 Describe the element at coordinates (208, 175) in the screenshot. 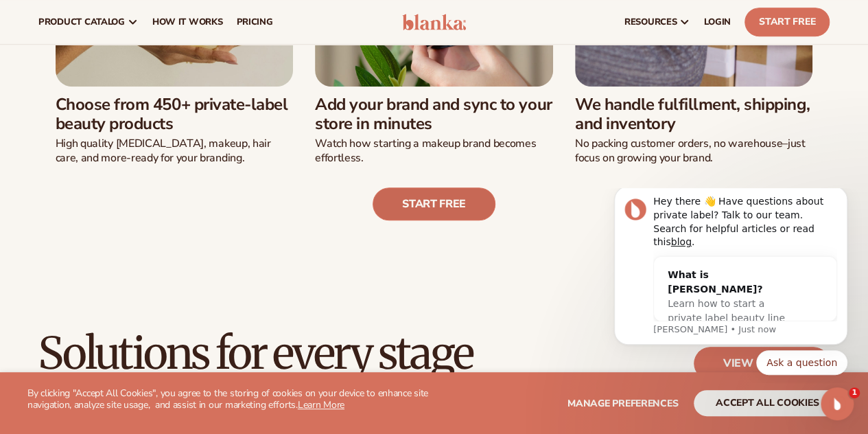

I see `button: Quick reply: Ask a question` at that location.